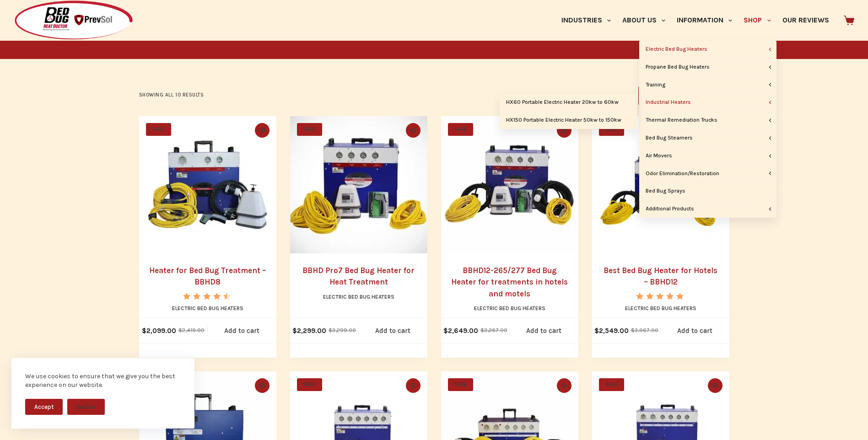 Image resolution: width=868 pixels, height=440 pixels. I want to click on a: Heater for Bed Bug Treatment – BBHD8, so click(208, 276).